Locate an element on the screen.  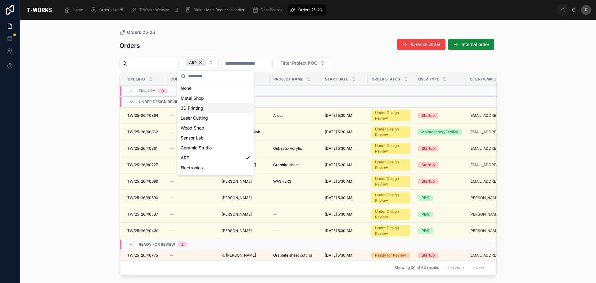
h1: Orders is located at coordinates (130, 46).